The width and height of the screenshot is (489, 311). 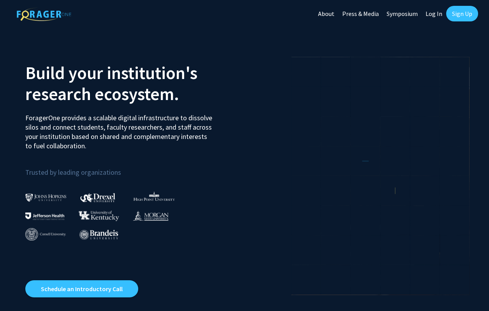 What do you see at coordinates (99, 234) in the screenshot?
I see `img: Brandeis University` at bounding box center [99, 234].